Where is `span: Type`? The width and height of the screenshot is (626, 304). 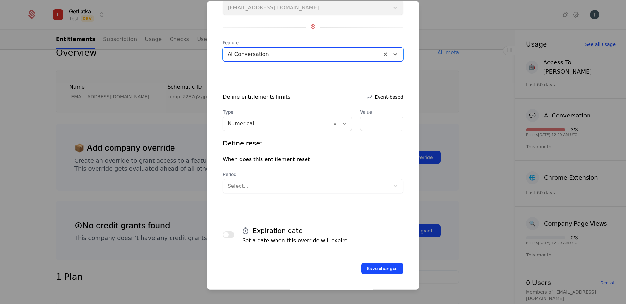
span: Type is located at coordinates (287, 112).